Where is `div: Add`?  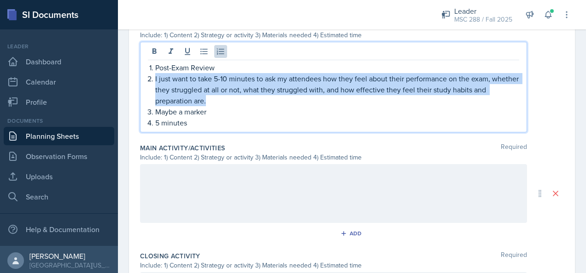 div: Add is located at coordinates (352, 234).